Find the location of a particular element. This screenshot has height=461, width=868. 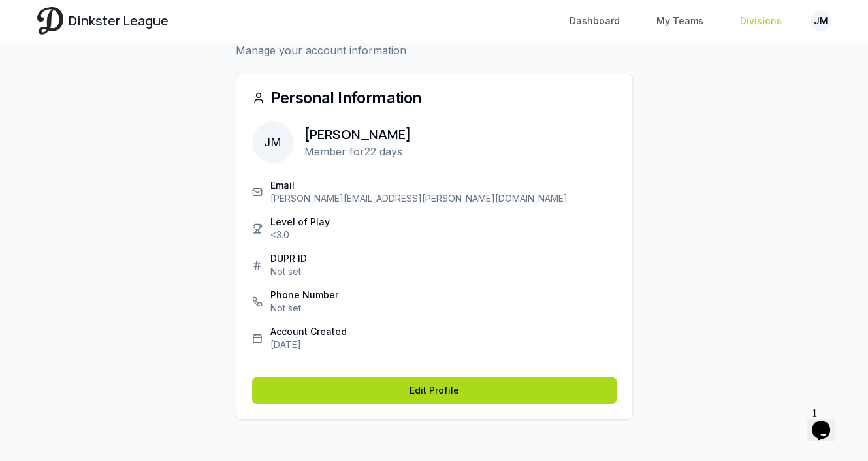

p: Email is located at coordinates (418, 186).